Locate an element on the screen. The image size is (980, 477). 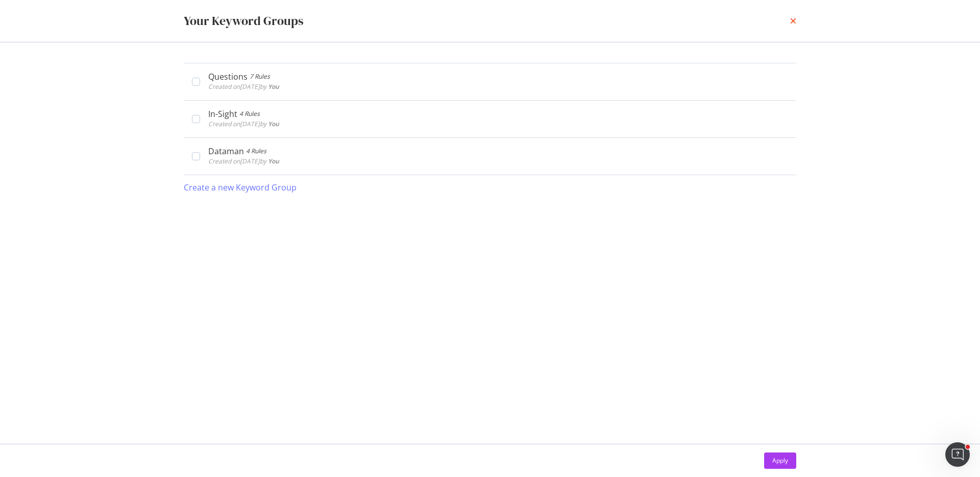
div: Apply is located at coordinates (780, 460).